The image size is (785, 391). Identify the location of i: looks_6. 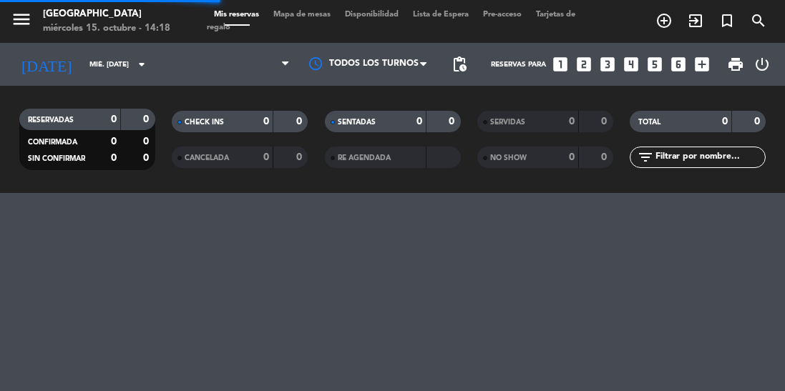
(678, 64).